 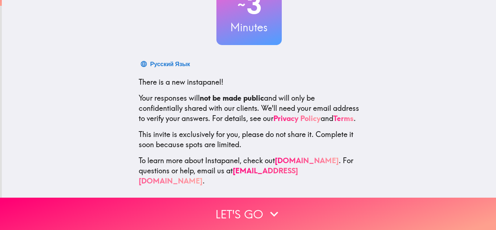 I want to click on a: Privacy Policy, so click(x=297, y=118).